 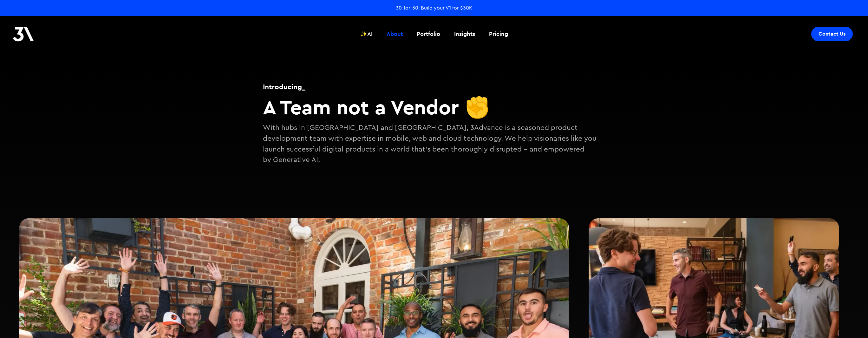 I want to click on div: ✨AI, so click(x=366, y=34).